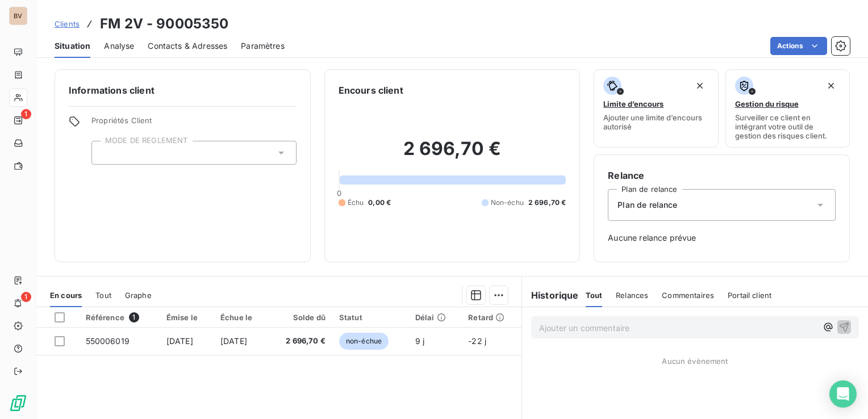  What do you see at coordinates (492, 318) in the screenshot?
I see `div: Retard` at bounding box center [492, 318].